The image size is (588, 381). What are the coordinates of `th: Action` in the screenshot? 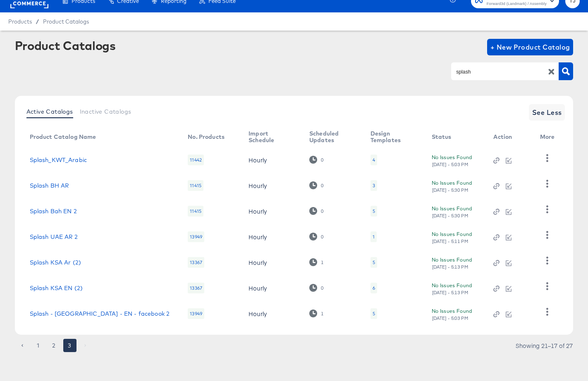 It's located at (510, 137).